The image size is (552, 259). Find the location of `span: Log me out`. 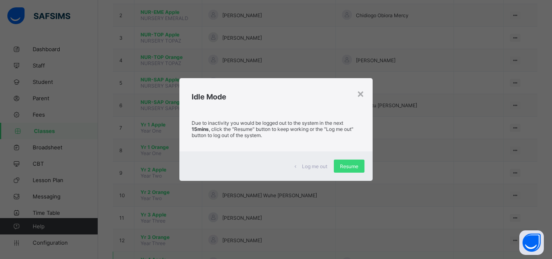

span: Log me out is located at coordinates (315, 166).